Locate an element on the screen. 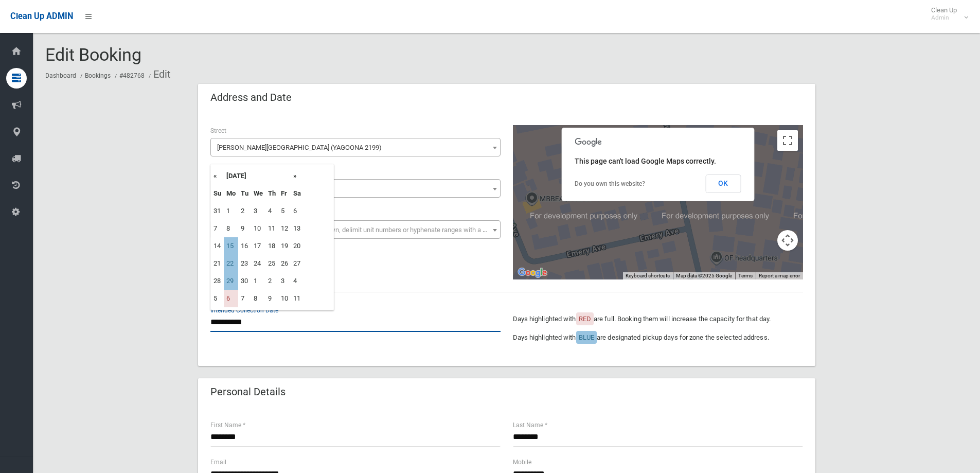 This screenshot has height=473, width=980. td: 18 is located at coordinates (271, 246).